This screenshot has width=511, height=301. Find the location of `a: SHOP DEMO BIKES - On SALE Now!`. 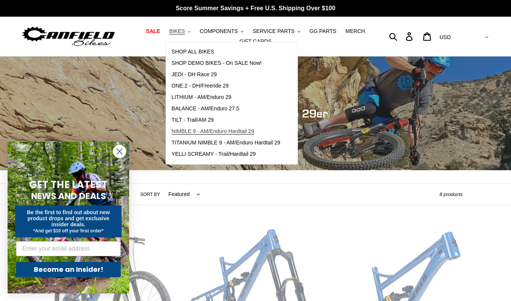

a: SHOP DEMO BIKES - On SALE Now! is located at coordinates (226, 63).